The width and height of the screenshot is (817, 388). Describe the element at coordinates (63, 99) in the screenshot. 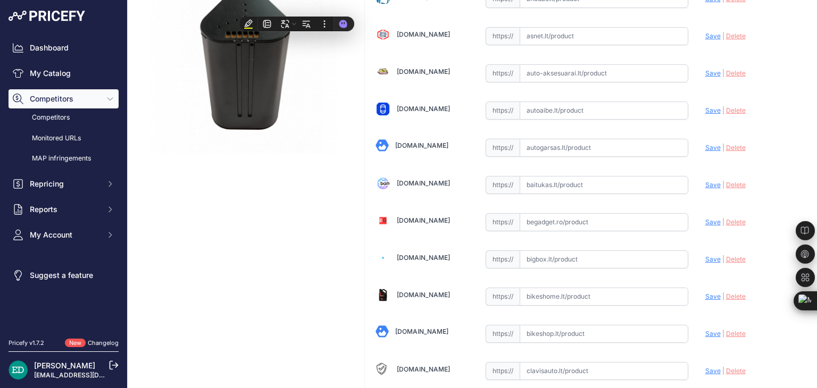

I see `button: Competitors` at that location.